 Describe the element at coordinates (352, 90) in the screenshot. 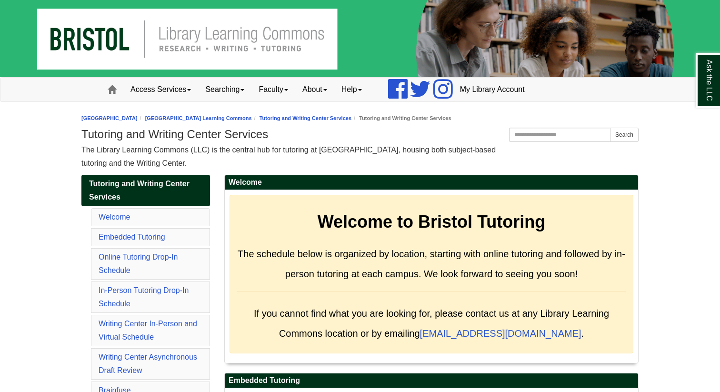

I see `a: Help` at that location.